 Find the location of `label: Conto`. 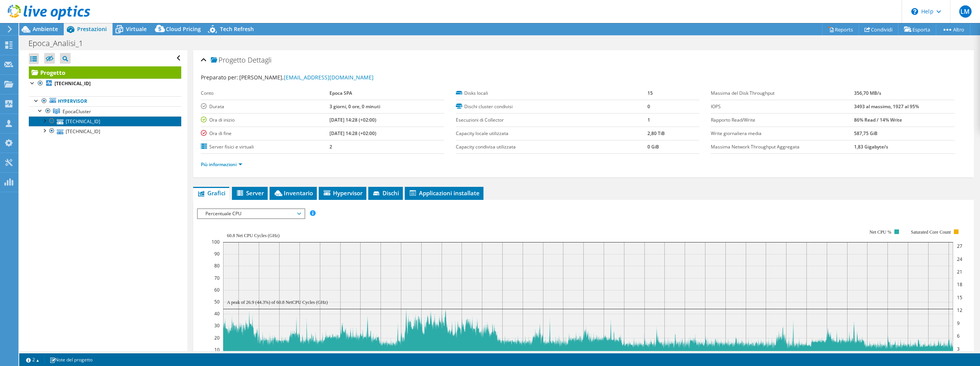

label: Conto is located at coordinates (265, 94).